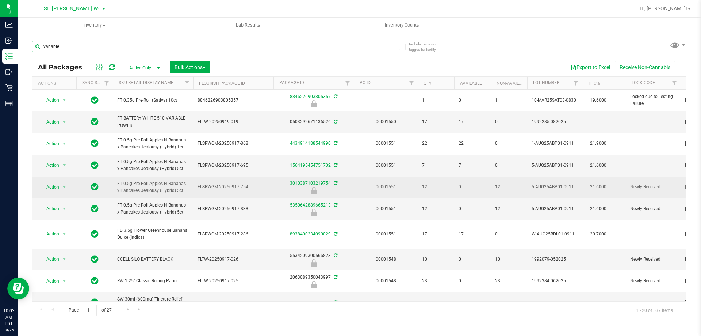  Describe the element at coordinates (9, 56) in the screenshot. I see `inline-svg: Inventory` at that location.